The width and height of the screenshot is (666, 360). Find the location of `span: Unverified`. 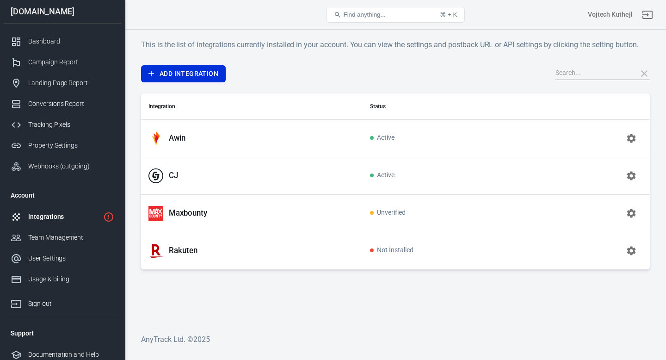

span: Unverified is located at coordinates (387, 213).